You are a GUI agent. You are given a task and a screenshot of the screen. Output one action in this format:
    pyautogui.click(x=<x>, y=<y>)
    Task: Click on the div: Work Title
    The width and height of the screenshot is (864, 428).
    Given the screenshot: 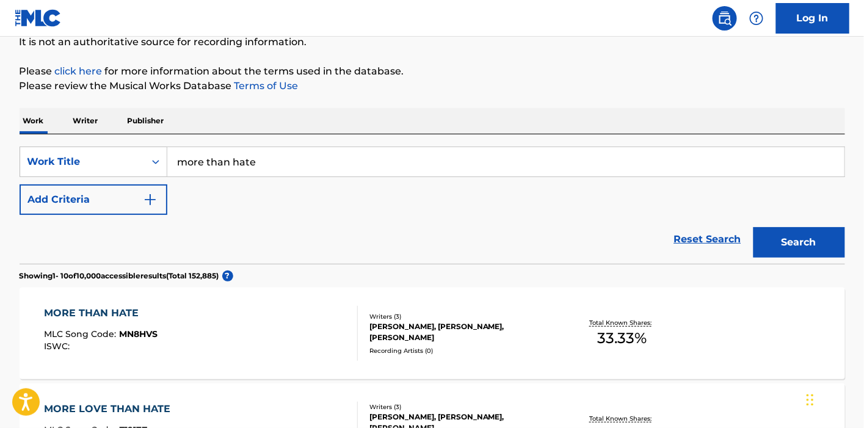 What is the action you would take?
    pyautogui.click(x=82, y=162)
    